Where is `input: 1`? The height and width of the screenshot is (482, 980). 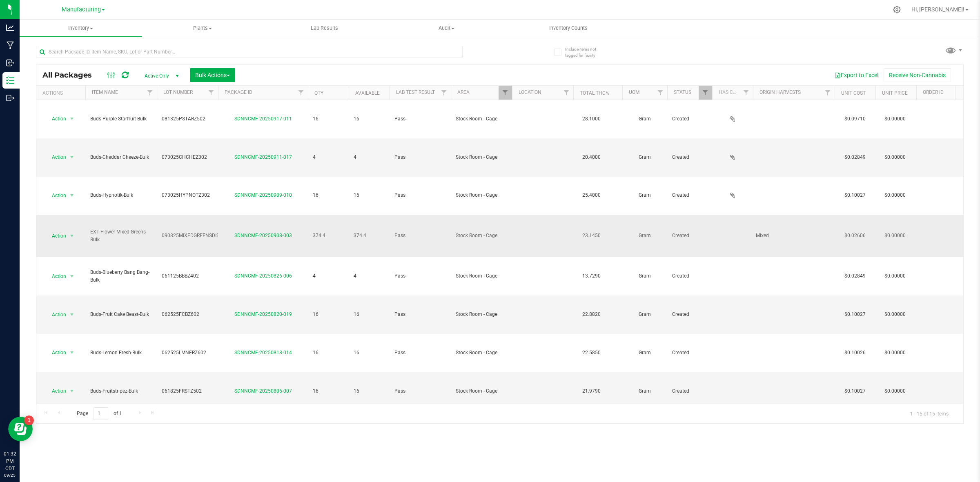 input: 1 is located at coordinates (101, 413).